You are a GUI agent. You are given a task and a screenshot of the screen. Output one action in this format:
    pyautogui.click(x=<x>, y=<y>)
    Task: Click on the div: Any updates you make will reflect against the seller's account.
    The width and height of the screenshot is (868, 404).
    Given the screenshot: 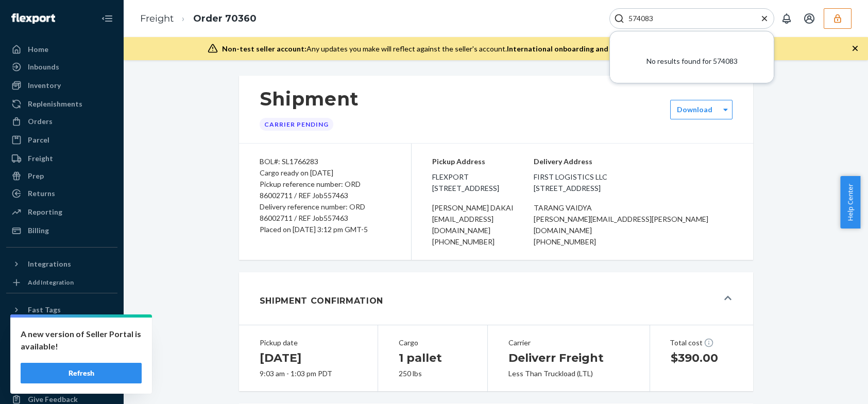 What is the action you would take?
    pyautogui.click(x=497, y=49)
    